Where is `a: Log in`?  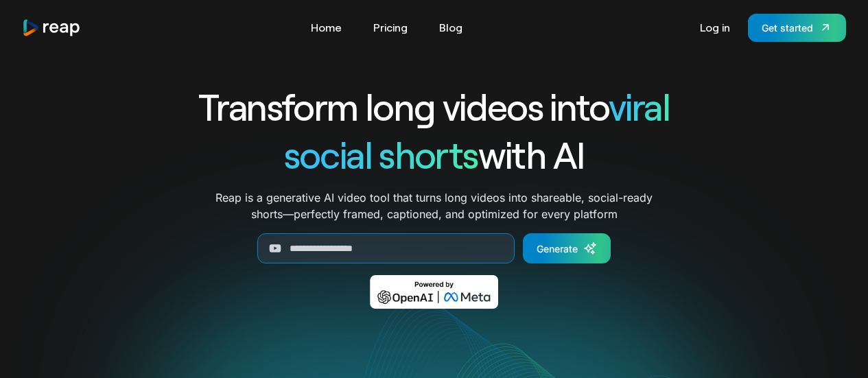 a: Log in is located at coordinates (715, 28).